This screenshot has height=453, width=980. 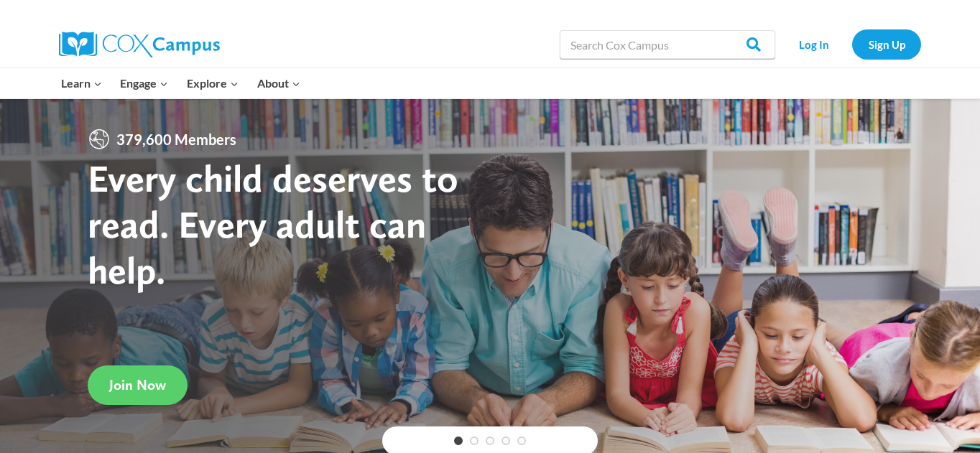 What do you see at coordinates (521, 441) in the screenshot?
I see `a: 5` at bounding box center [521, 441].